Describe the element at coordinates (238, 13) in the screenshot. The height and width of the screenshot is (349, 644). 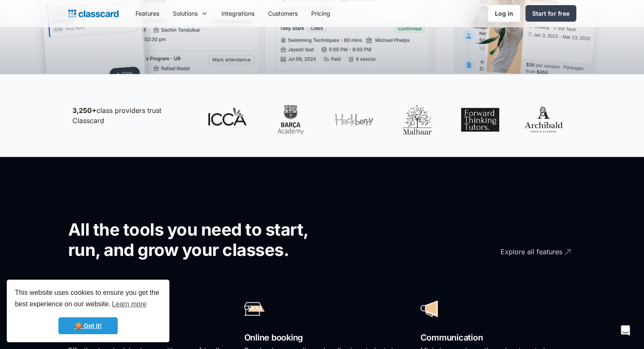
I see `a: Integrations` at that location.